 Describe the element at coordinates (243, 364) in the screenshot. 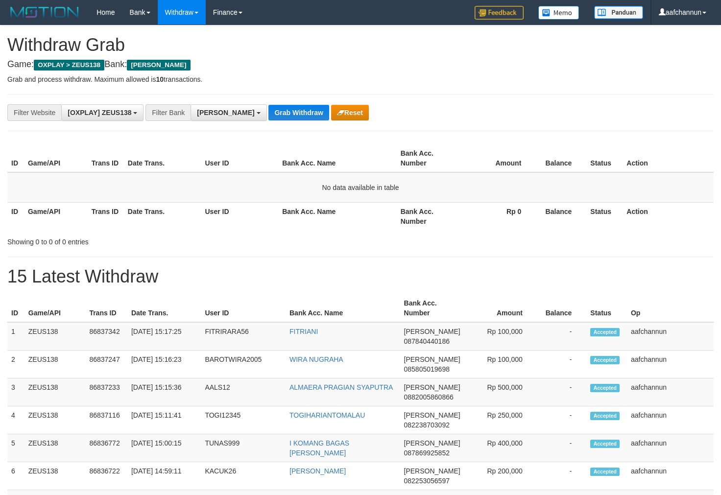

I see `td: BAROTWIRA2005` at that location.